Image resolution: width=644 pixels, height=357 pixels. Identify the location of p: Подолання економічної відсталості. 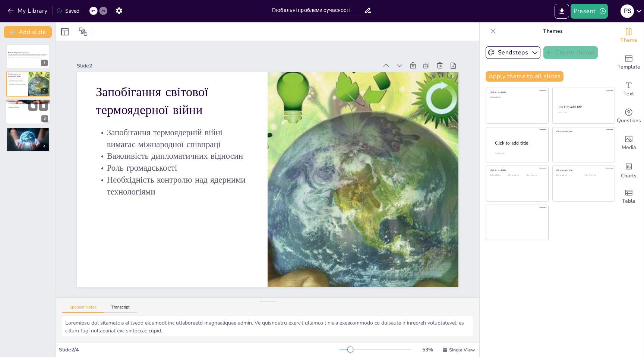
(28, 101).